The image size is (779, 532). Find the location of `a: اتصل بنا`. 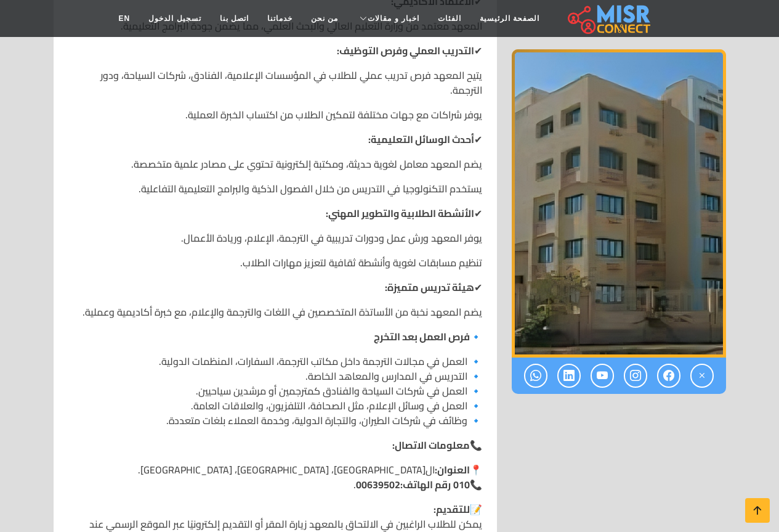

a: اتصل بنا is located at coordinates (234, 18).